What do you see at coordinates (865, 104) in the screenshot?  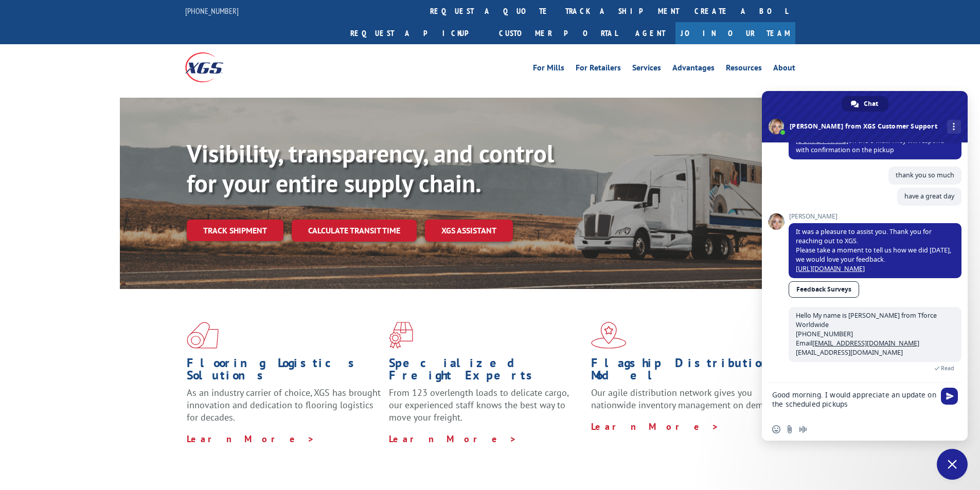 I see `a: Chat` at bounding box center [865, 104].